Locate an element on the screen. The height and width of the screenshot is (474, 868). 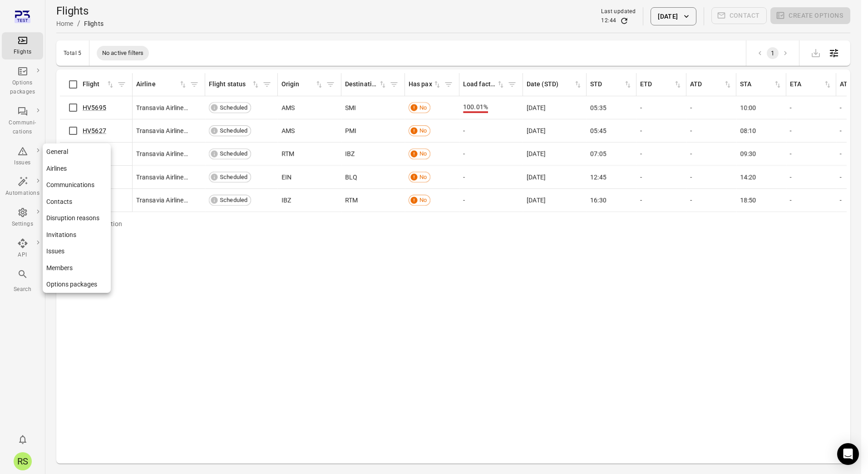
span: 09:30 is located at coordinates (748, 154).